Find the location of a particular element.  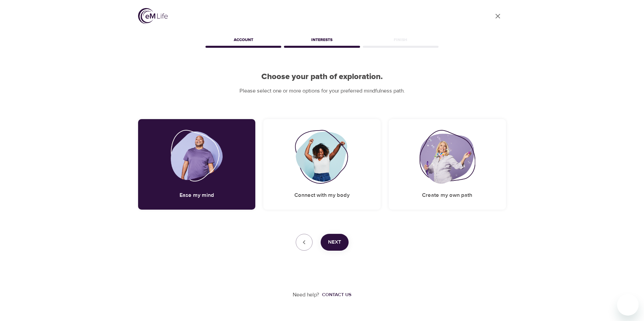

div: Connect with my bodyConnect with my body is located at coordinates (322, 164).